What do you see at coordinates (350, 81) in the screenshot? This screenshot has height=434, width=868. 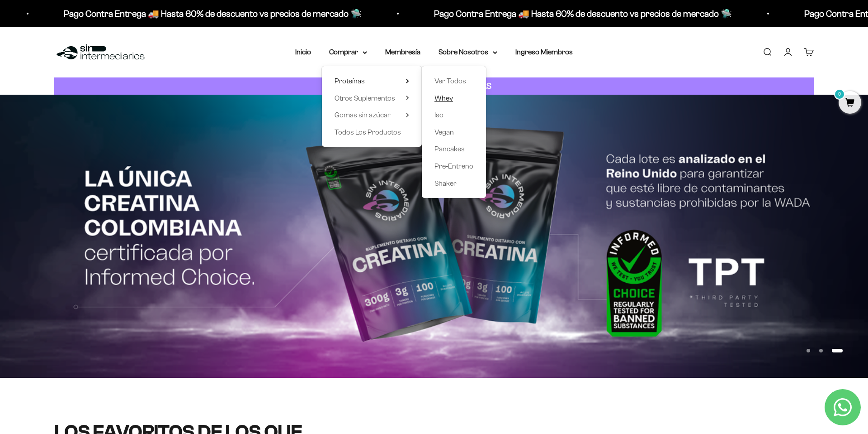 I see `span: Proteínas` at bounding box center [350, 81].